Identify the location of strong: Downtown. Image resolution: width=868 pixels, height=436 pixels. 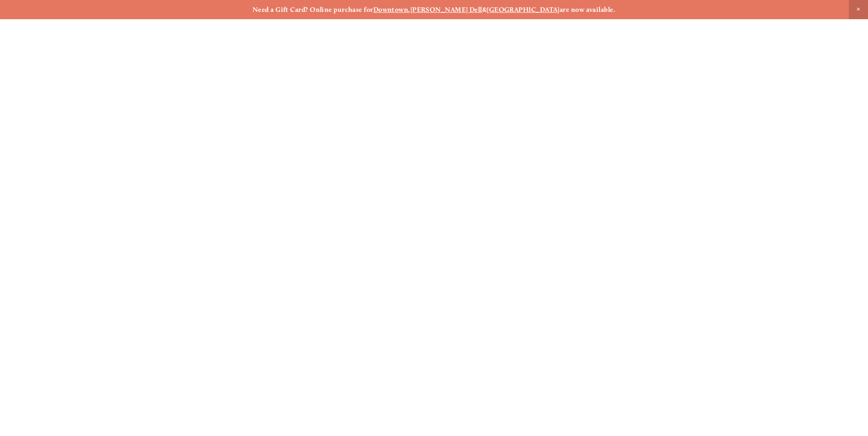
(391, 10).